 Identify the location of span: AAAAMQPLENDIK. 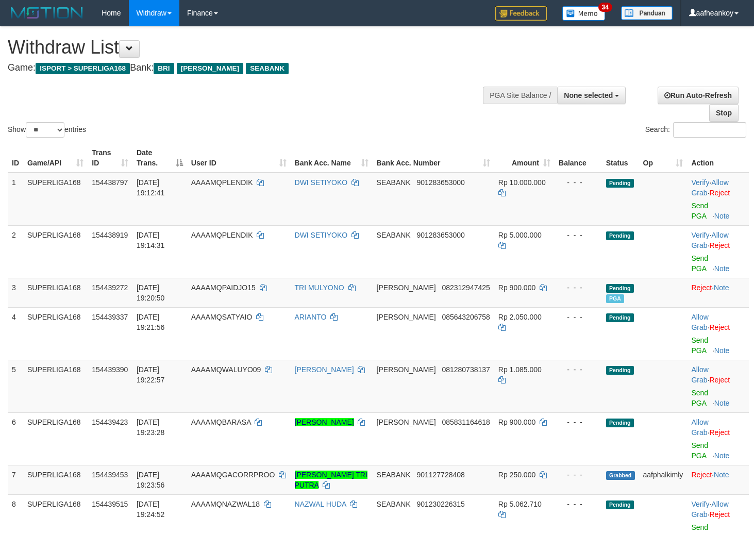
(222, 235).